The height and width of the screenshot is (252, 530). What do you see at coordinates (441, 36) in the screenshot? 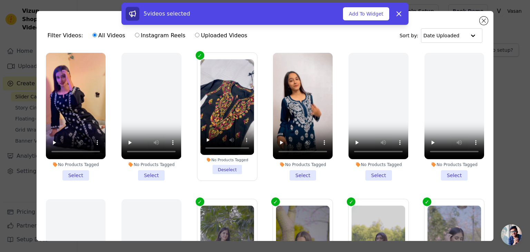
I see `div: Sort by:` at bounding box center [441, 36].